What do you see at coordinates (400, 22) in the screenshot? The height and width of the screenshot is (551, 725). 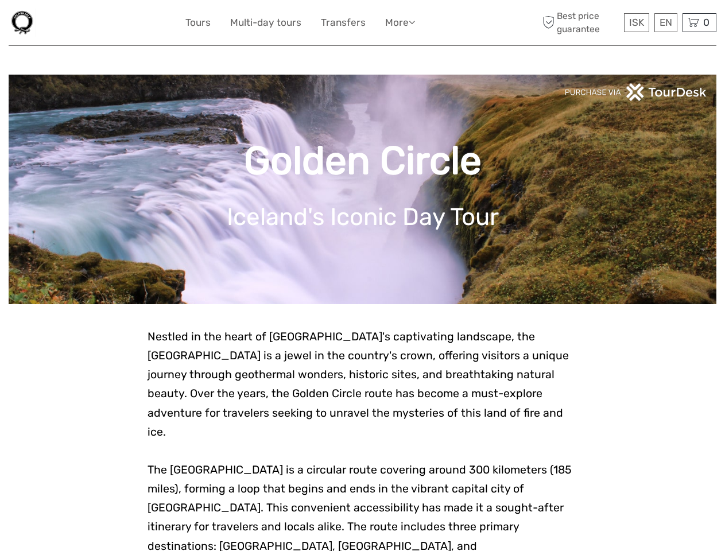 I see `a: More` at bounding box center [400, 22].